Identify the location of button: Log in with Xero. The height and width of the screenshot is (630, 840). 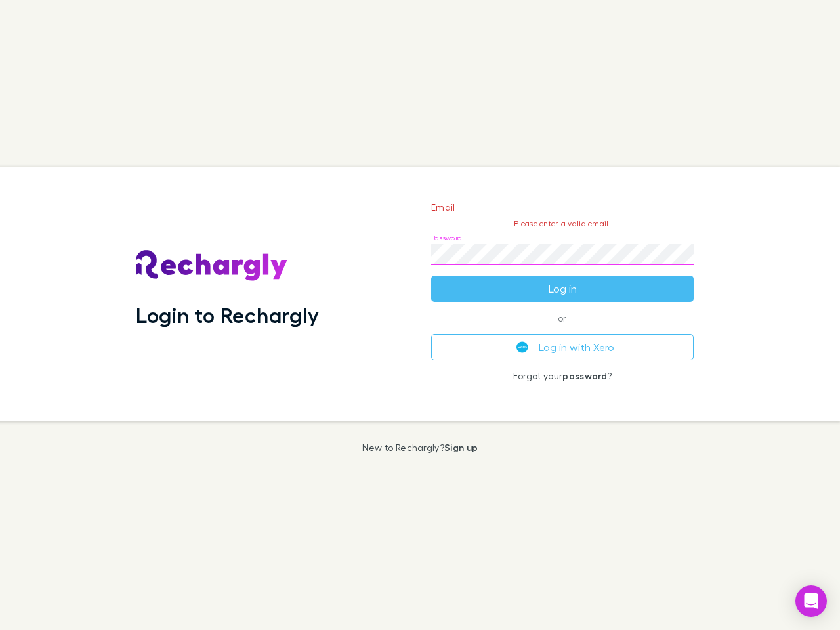
(562, 347).